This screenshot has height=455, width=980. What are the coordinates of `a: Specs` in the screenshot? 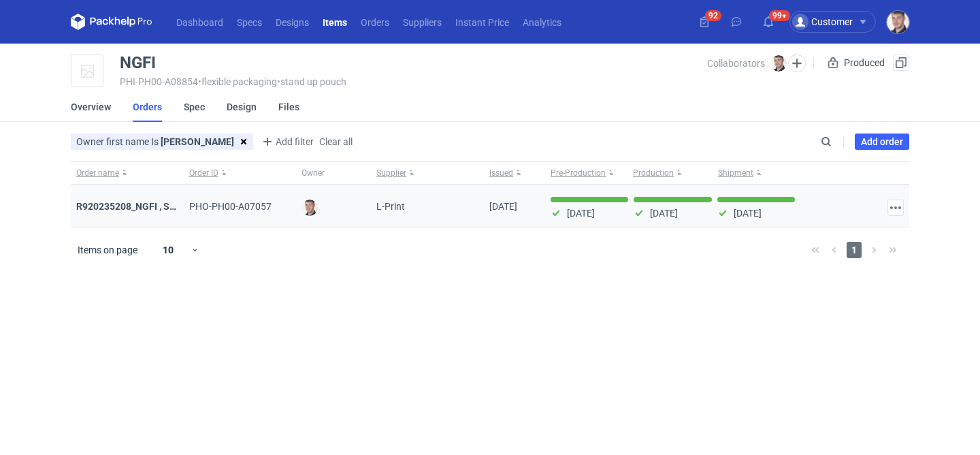 It's located at (249, 22).